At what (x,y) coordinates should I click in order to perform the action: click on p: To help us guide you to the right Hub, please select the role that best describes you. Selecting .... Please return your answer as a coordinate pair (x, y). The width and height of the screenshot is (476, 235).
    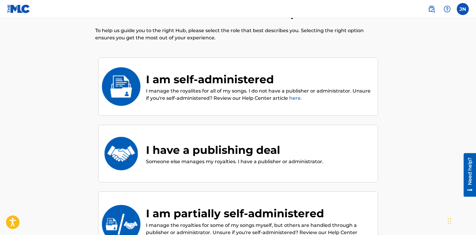
    Looking at the image, I should click on (238, 34).